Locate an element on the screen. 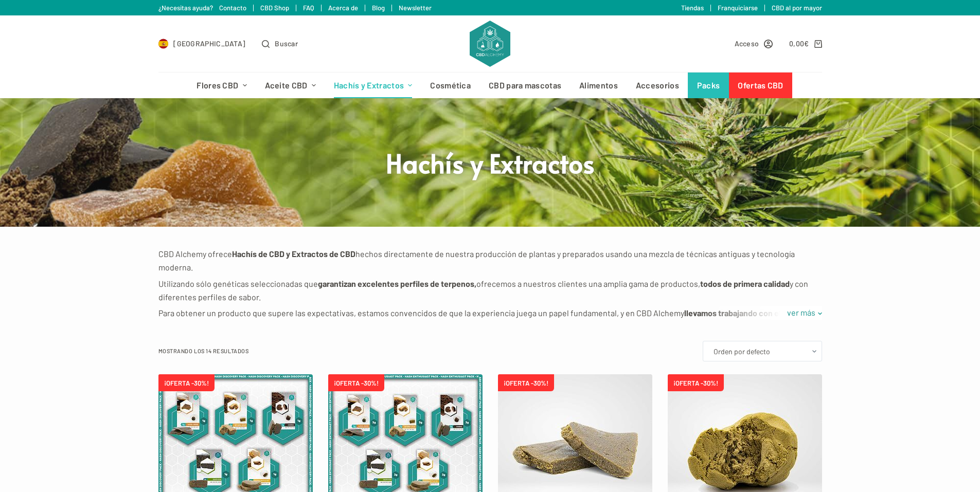 This screenshot has height=492, width=980. a: FAQ is located at coordinates (309, 8).